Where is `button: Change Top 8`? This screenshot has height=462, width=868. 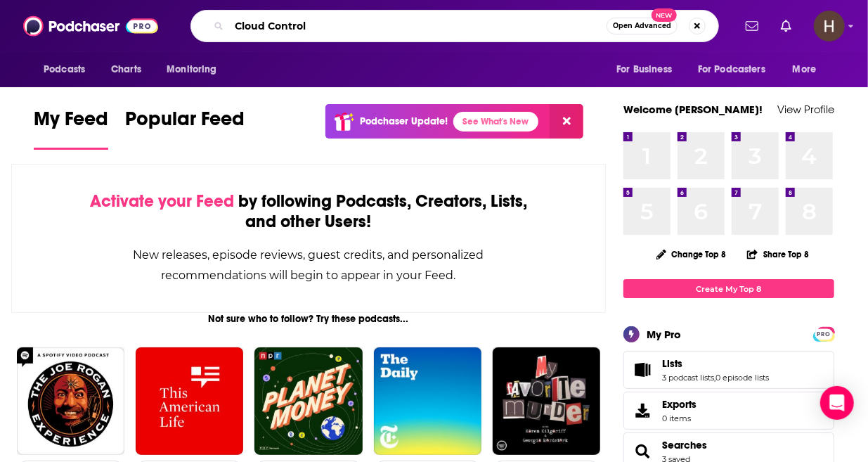 button: Change Top 8 is located at coordinates (691, 254).